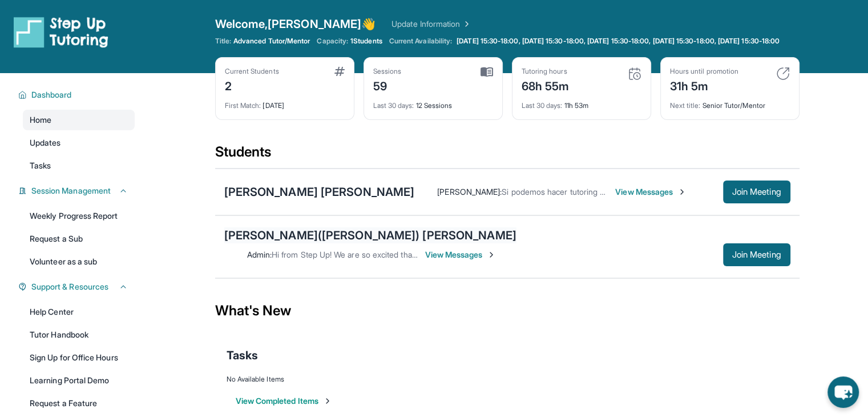 Image resolution: width=868 pixels, height=417 pixels. What do you see at coordinates (332, 41) in the screenshot?
I see `span: Capacity:` at bounding box center [332, 41].